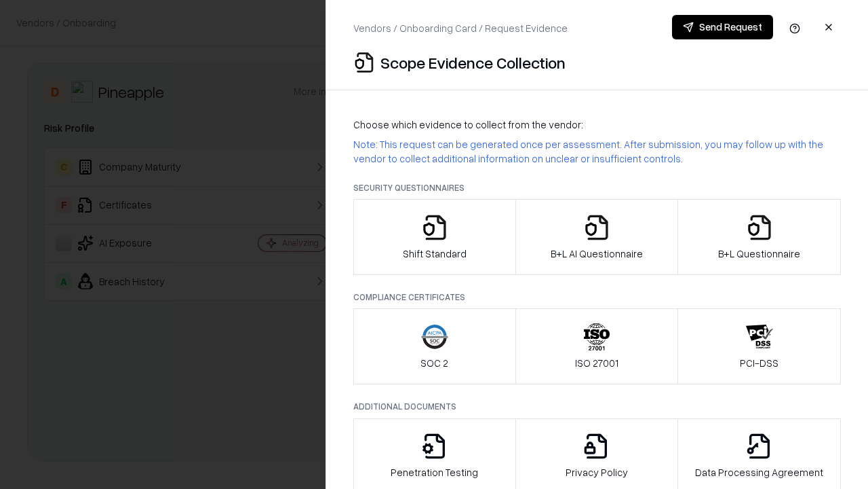 The height and width of the screenshot is (489, 868). I want to click on p: PCI-DSS, so click(759, 363).